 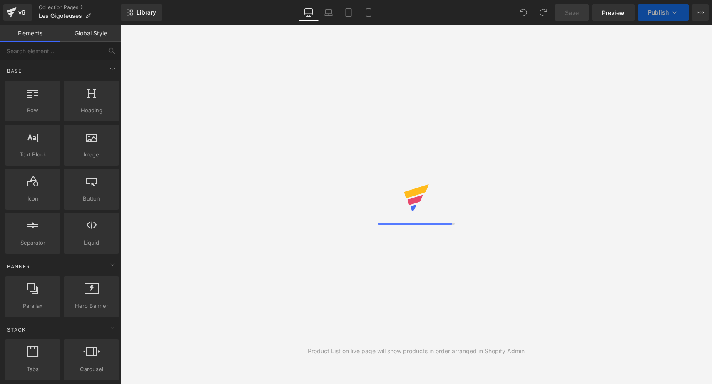 I want to click on span: Stack, so click(x=16, y=330).